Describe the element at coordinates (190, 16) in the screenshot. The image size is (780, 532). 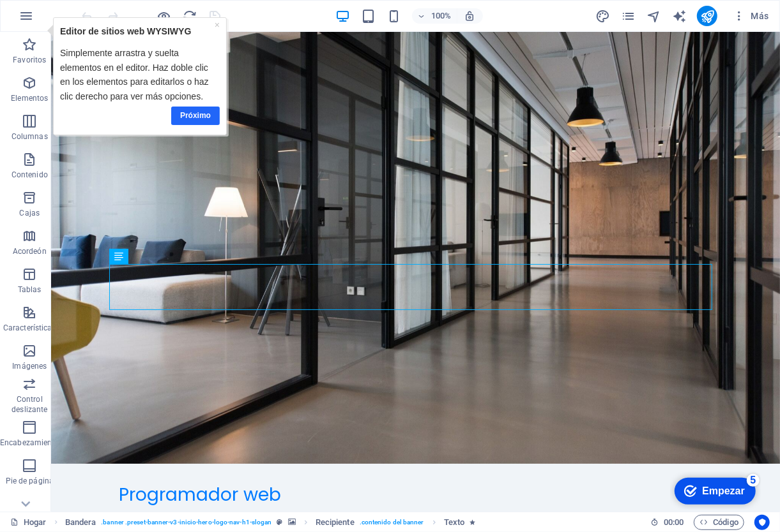
I see `button: recargar` at that location.